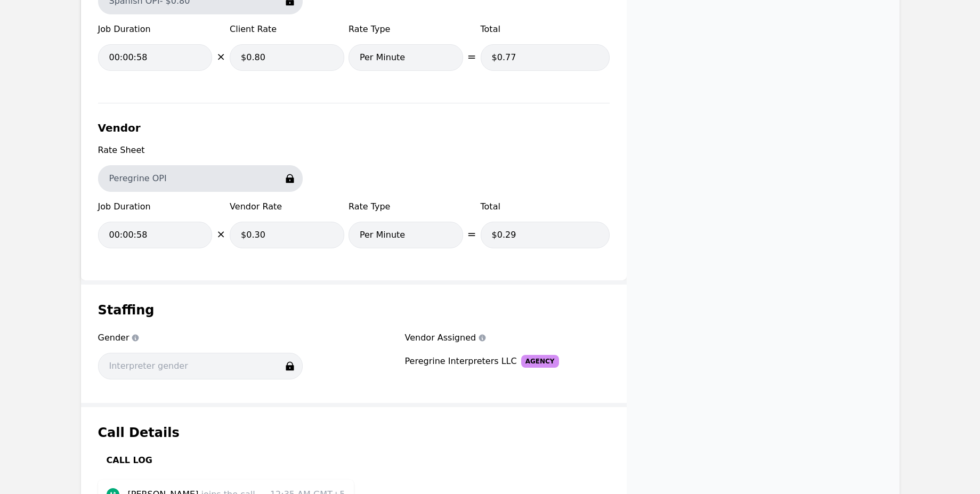 This screenshot has width=980, height=494. Describe the element at coordinates (461, 362) in the screenshot. I see `div: Peregrine Interpreters LLC` at that location.